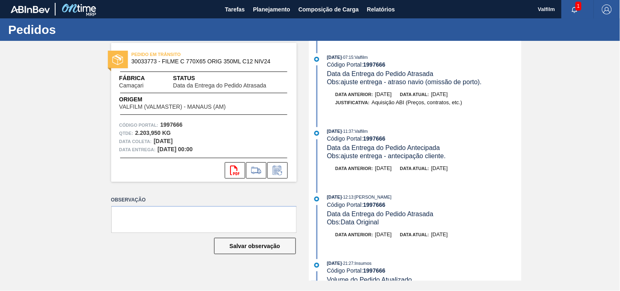 This screenshot has width=620, height=291. What do you see at coordinates (118, 60) in the screenshot?
I see `img: status` at bounding box center [118, 60].